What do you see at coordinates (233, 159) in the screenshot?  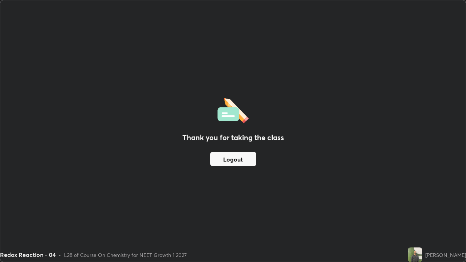 I see `button: Logout` at bounding box center [233, 159].